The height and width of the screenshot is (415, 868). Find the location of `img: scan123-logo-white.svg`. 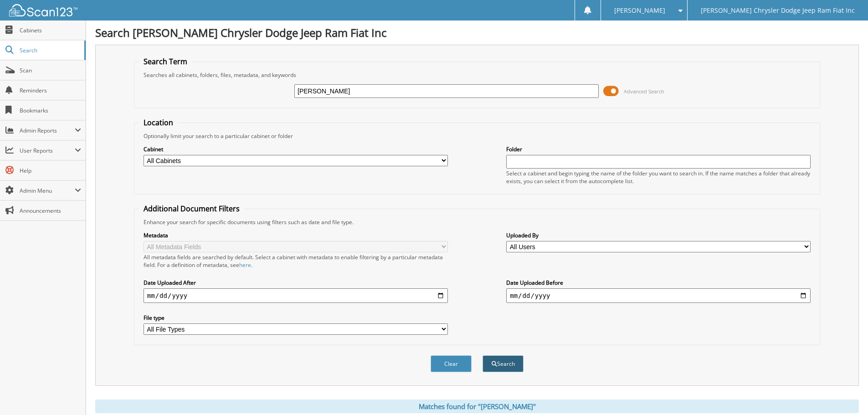

img: scan123-logo-white.svg is located at coordinates (43, 10).